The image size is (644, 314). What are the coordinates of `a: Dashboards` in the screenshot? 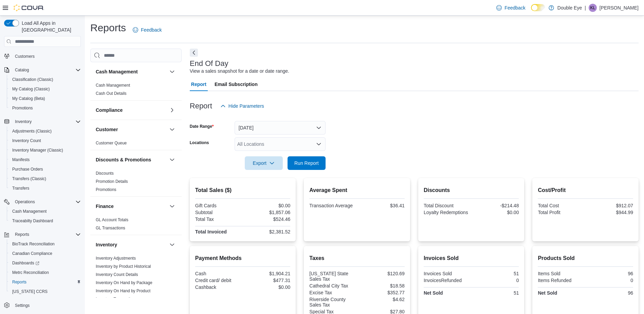 It's located at (45, 263).